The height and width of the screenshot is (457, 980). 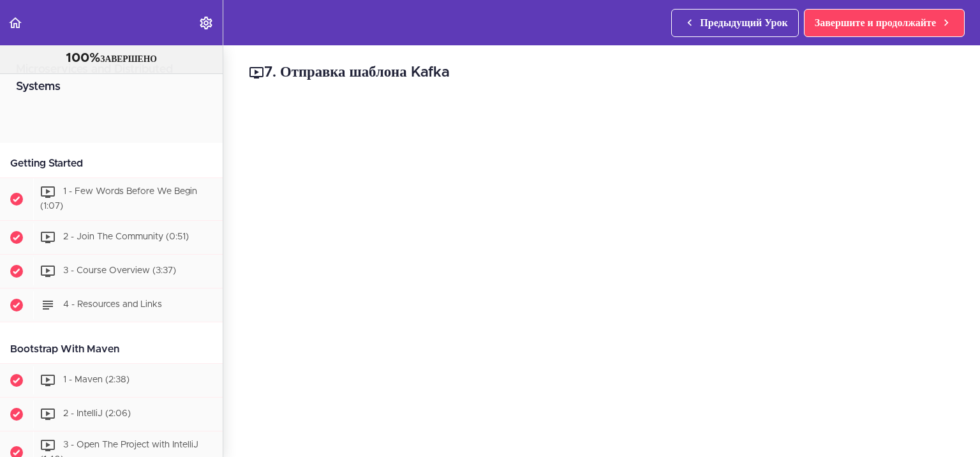 I want to click on svg: Back to course curriculum, so click(x=15, y=23).